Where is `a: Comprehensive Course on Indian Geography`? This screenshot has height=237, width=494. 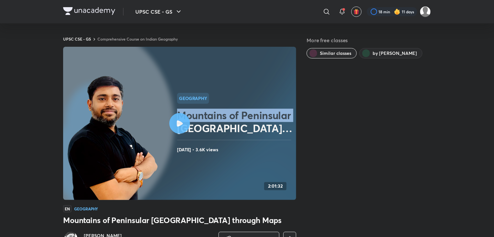 a: Comprehensive Course on Indian Geography is located at coordinates (138, 39).